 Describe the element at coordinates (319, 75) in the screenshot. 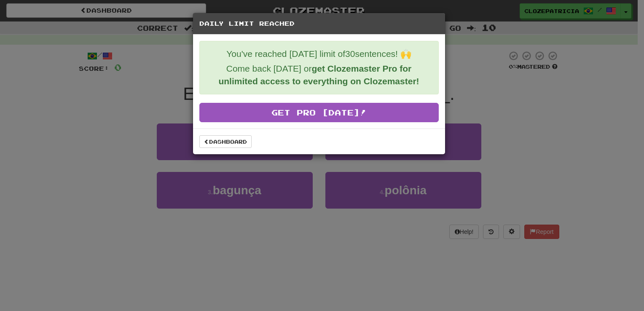

I see `strong: get Clozemaster Pro for unlimited access to everything on Clozemaster!` at that location.